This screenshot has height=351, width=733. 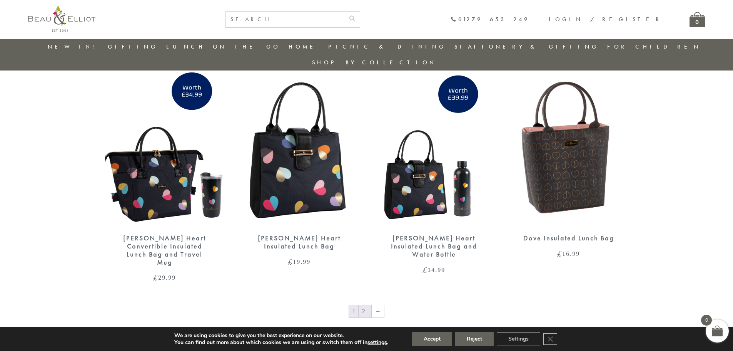 I want to click on p: We are using cookies to give you the best experience on our website., so click(x=281, y=335).